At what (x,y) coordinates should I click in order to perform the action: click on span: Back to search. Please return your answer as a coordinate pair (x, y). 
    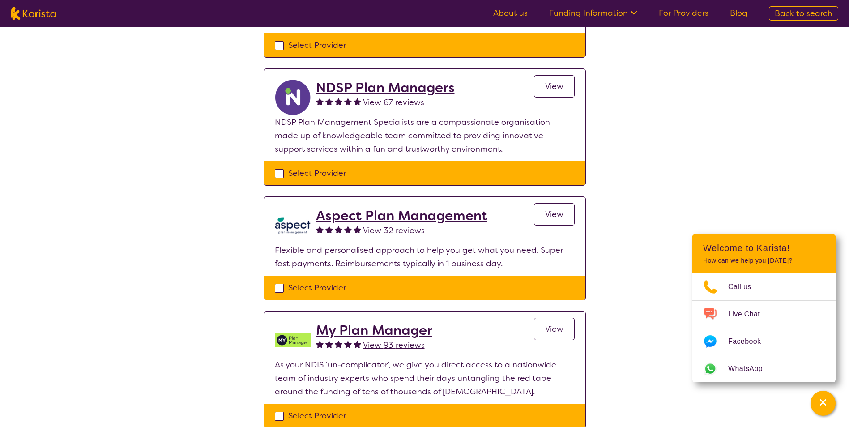
    Looking at the image, I should click on (803, 13).